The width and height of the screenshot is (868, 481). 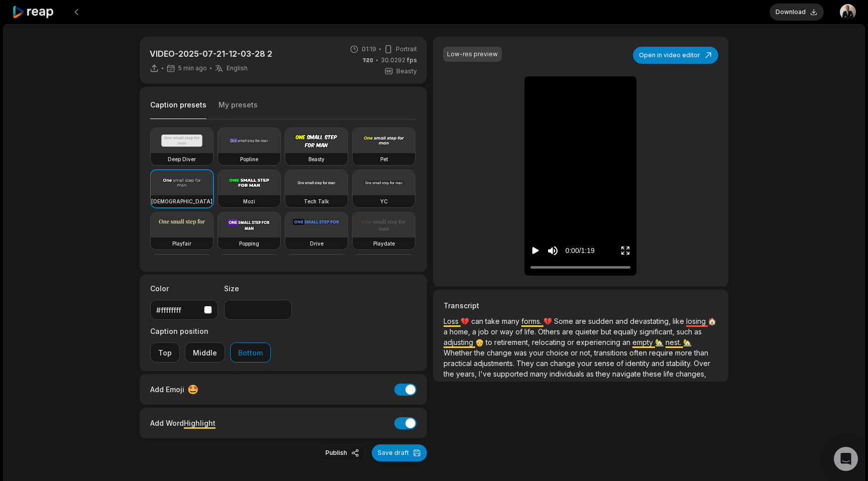 What do you see at coordinates (702, 363) in the screenshot?
I see `span: Over` at bounding box center [702, 363].